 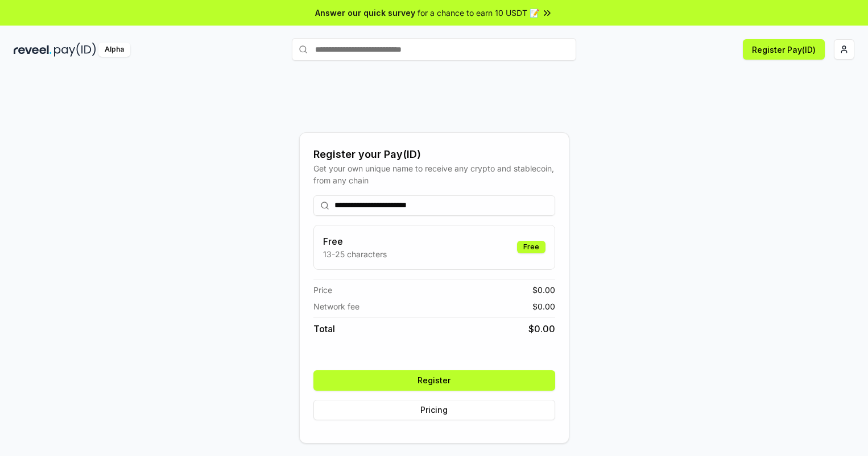 I want to click on span: for a chance to earn 10 USDT 📝, so click(x=478, y=13).